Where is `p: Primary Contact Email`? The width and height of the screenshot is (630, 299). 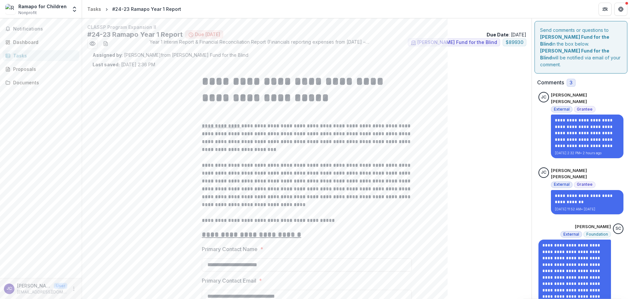 p: Primary Contact Email is located at coordinates (229, 281).